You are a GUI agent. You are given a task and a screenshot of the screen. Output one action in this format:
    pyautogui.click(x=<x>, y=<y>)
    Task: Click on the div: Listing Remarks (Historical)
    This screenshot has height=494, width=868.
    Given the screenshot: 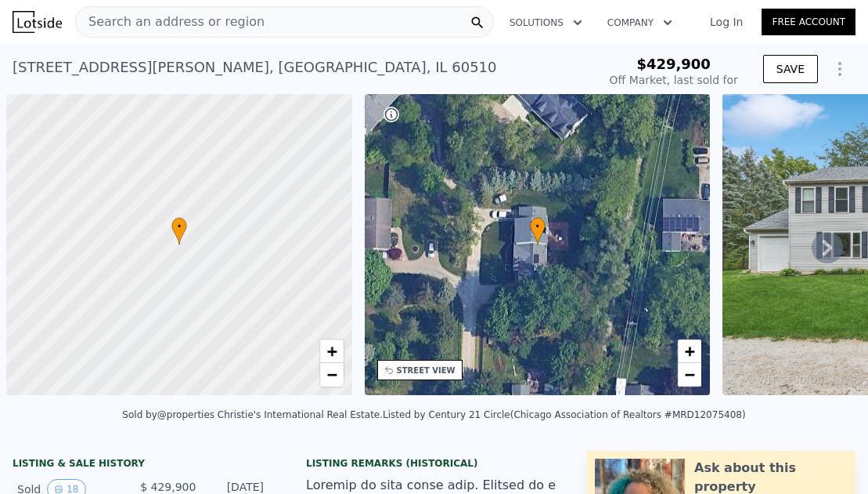 What is the action you would take?
    pyautogui.click(x=434, y=463)
    